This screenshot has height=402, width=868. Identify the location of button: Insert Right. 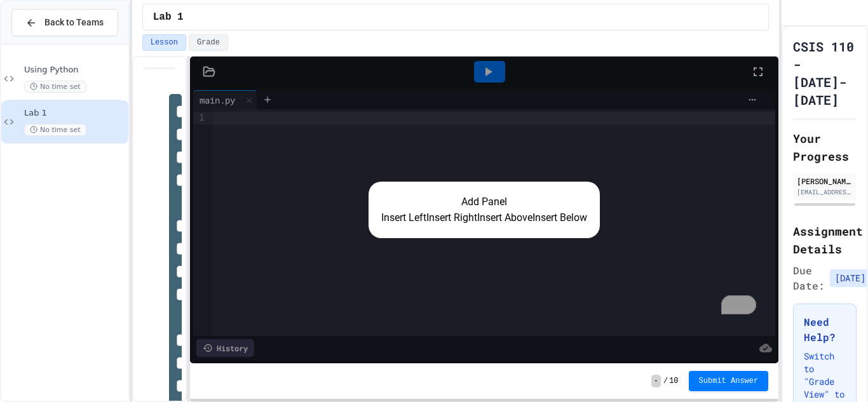
(452, 218).